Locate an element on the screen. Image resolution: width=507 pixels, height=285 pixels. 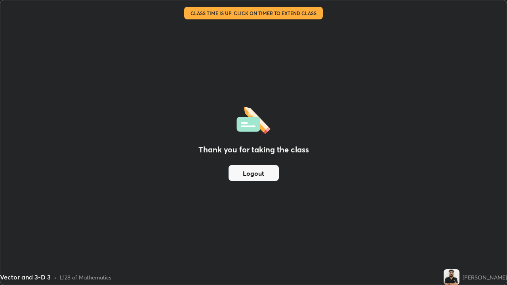
h2: Thank you for taking the class is located at coordinates (254, 150).